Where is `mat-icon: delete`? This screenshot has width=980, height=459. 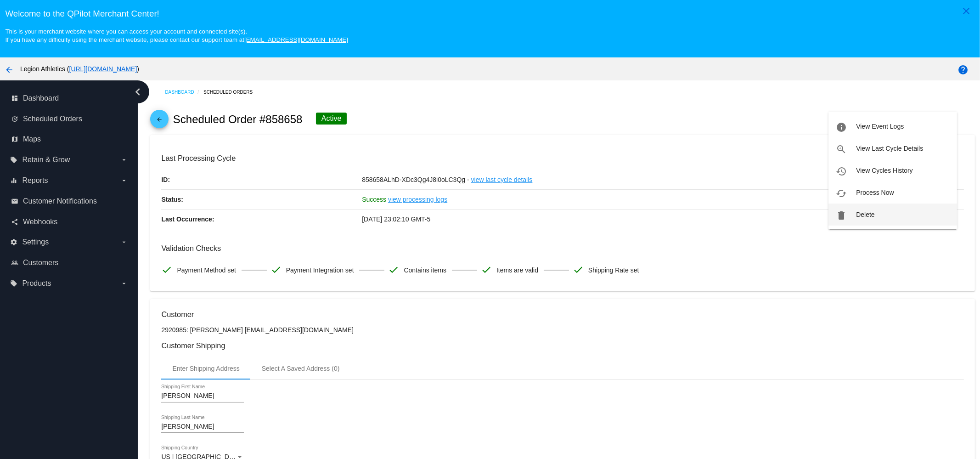
mat-icon: delete is located at coordinates (841, 215).